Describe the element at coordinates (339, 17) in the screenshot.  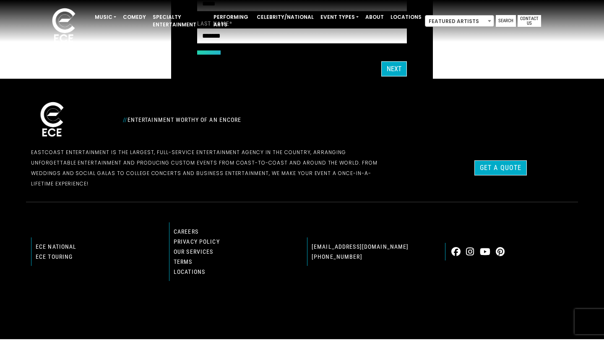
I see `a: Event Types` at that location.